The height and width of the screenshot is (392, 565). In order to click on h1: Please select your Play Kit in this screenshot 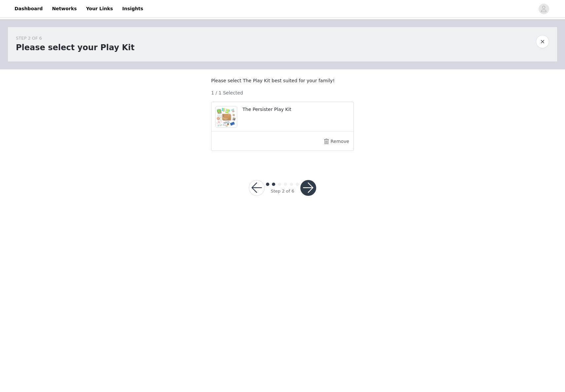, I will do `click(75, 48)`.